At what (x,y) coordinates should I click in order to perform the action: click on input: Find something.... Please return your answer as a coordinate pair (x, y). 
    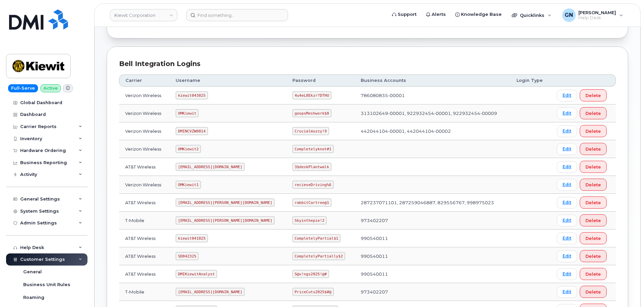
    Looking at the image, I should click on (237, 15).